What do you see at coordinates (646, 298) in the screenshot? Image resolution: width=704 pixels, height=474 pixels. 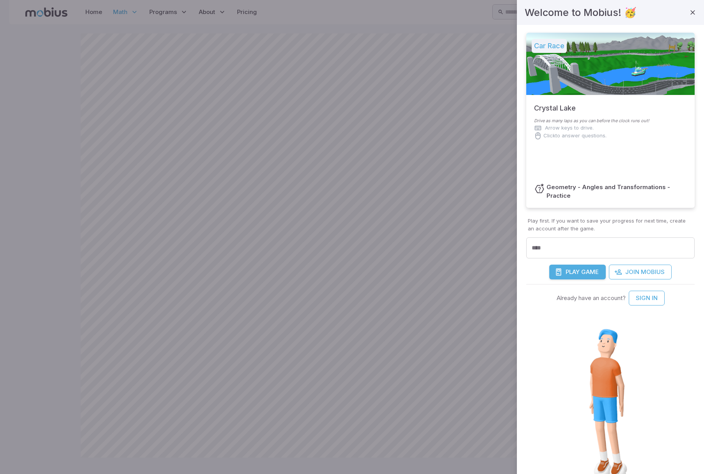 I see `a: Sign In` at bounding box center [646, 298].